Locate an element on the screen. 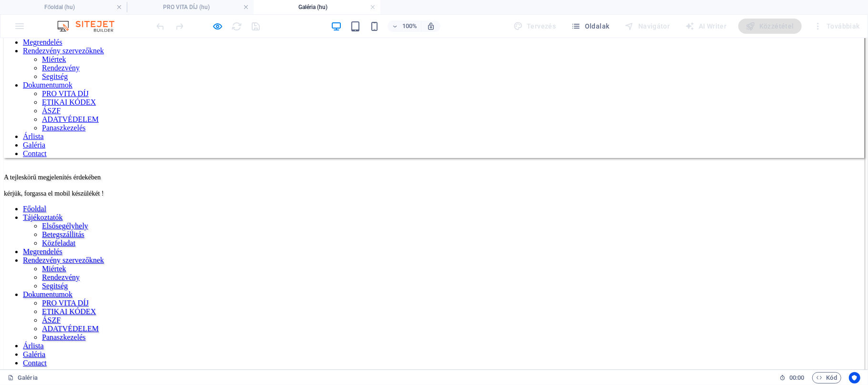  h6: 100% is located at coordinates (409, 26).